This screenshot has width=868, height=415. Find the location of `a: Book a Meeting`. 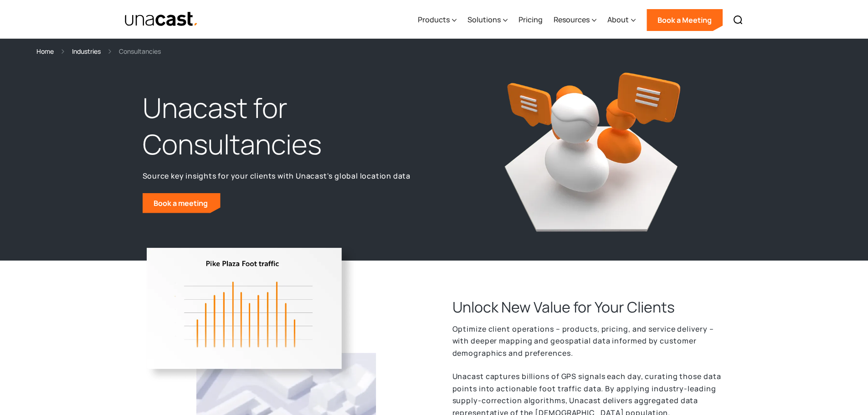

a: Book a Meeting is located at coordinates (684, 20).